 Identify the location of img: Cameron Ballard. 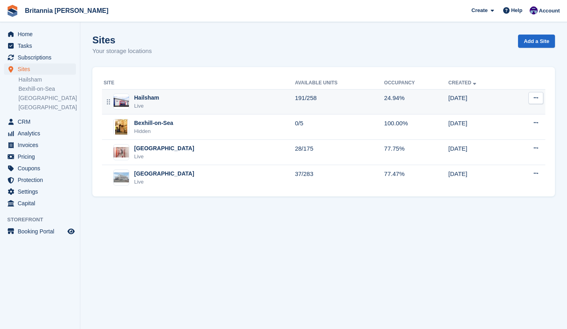
(533, 10).